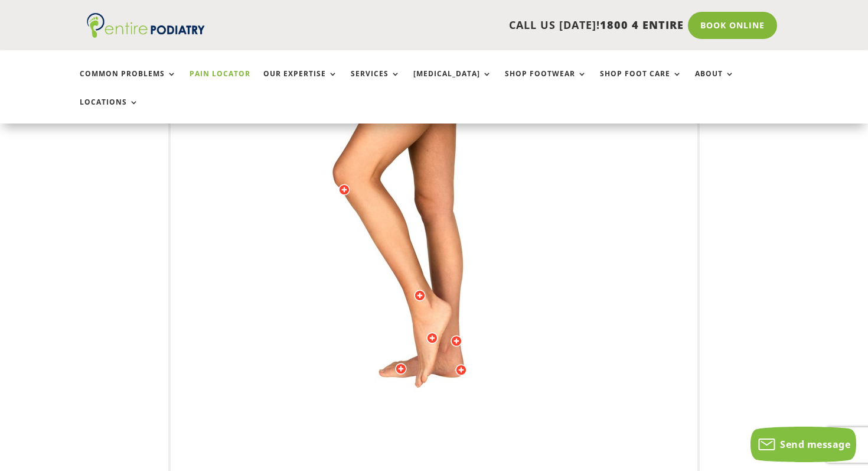 Image resolution: width=868 pixels, height=471 pixels. Describe the element at coordinates (109, 111) in the screenshot. I see `a: Locations` at that location.